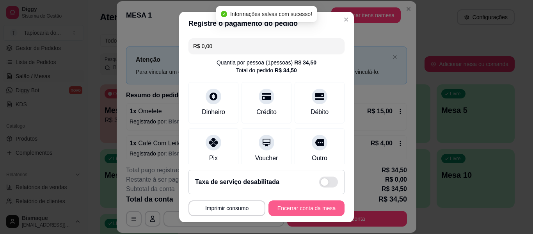 This screenshot has width=533, height=234. I want to click on div: Outro, so click(319, 158).